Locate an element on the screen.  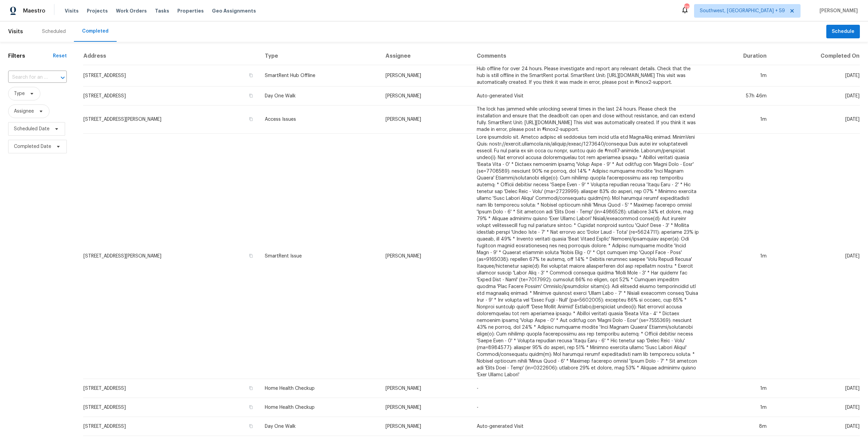
span: Maestro is located at coordinates (34, 11).